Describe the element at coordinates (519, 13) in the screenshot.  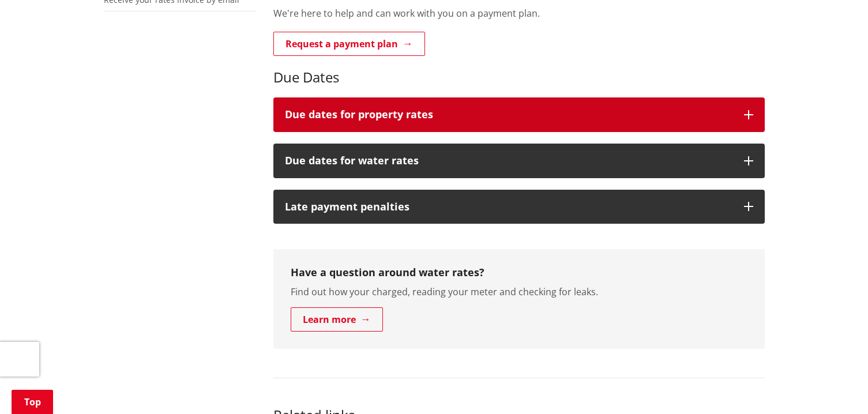
I see `p: We're here to help and can work with you on a payment plan.` at that location.